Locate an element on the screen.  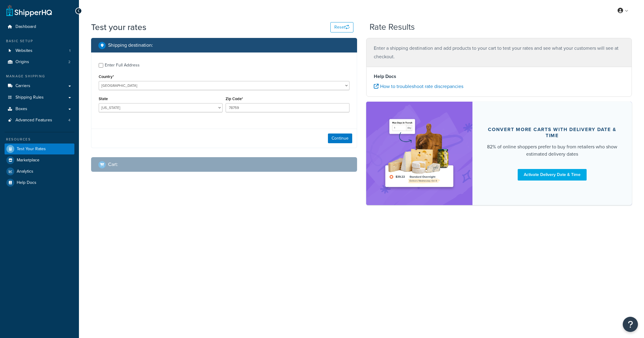
a: Carriers is located at coordinates (39, 86).